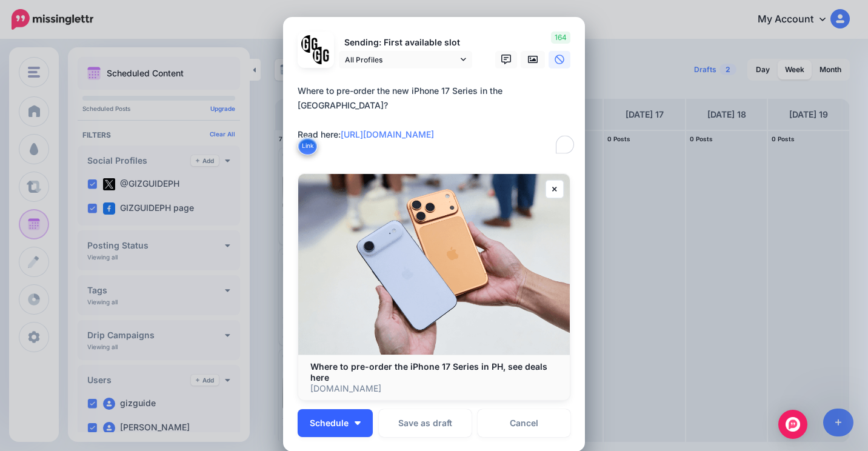  What do you see at coordinates (524, 423) in the screenshot?
I see `a: Cancel` at bounding box center [524, 423].